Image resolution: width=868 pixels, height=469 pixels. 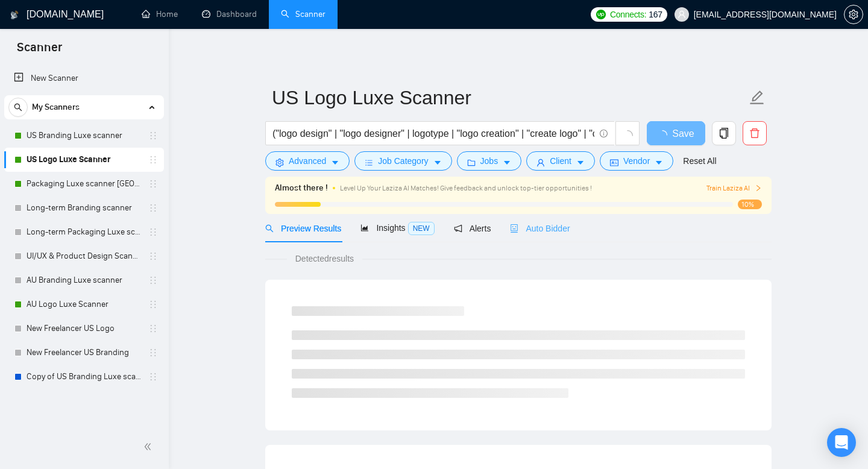 What do you see at coordinates (84, 136) in the screenshot?
I see `a: US Branding Luxe scanner` at bounding box center [84, 136].